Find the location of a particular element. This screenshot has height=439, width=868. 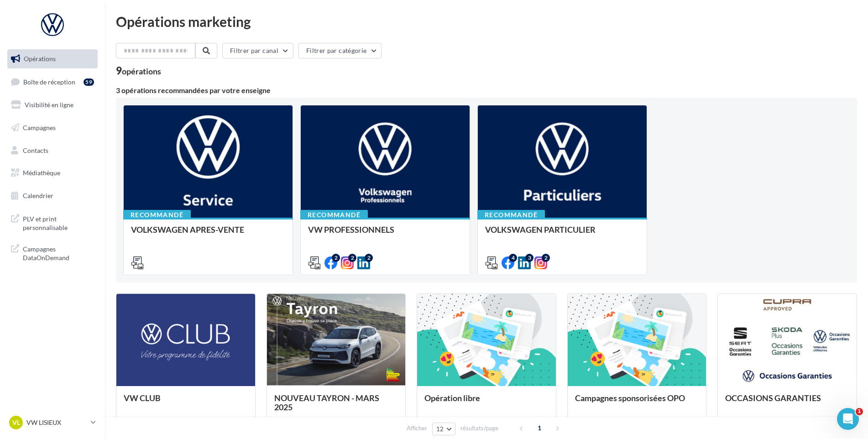

button: Filtrer par catégorie is located at coordinates (340, 50).